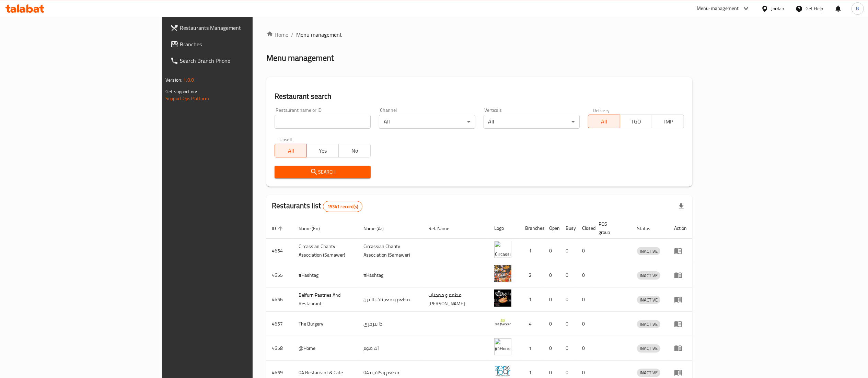 The image size is (868, 378). I want to click on td: @Home, so click(325, 348).